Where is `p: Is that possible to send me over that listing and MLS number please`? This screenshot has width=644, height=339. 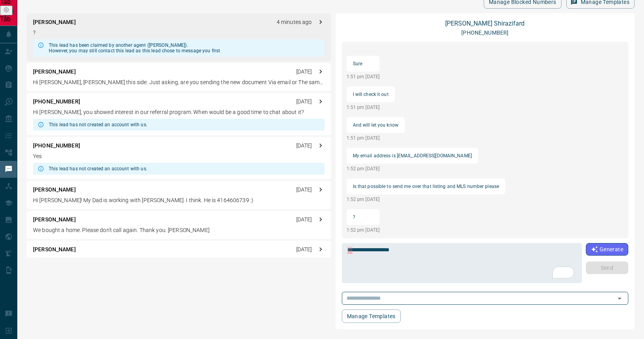 p: Is that possible to send me over that listing and MLS number please is located at coordinates (426, 186).